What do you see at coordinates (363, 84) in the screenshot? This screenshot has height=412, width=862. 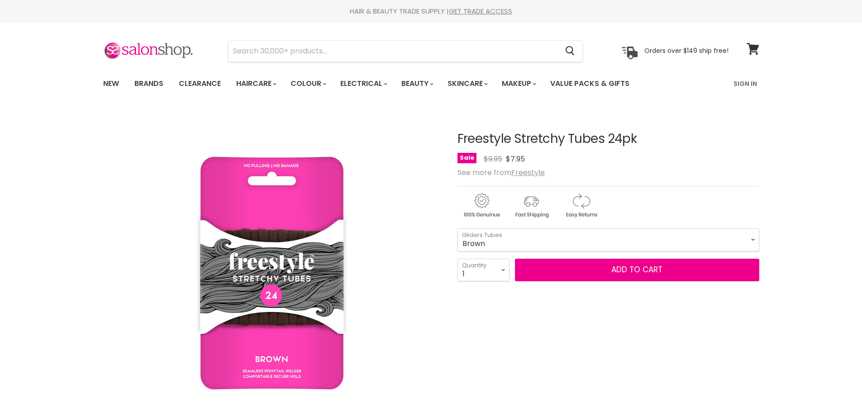 I see `a: Electrical` at bounding box center [363, 84].